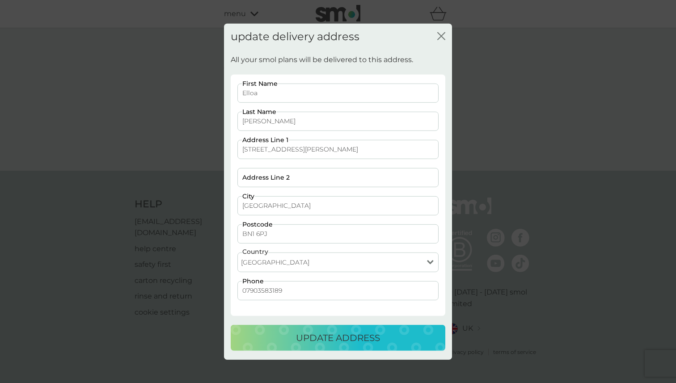 This screenshot has width=676, height=383. I want to click on p: update address, so click(338, 338).